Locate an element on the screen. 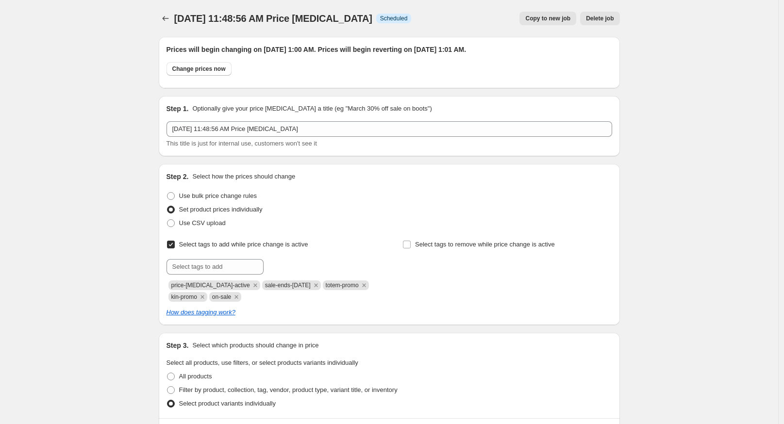  span: Use CSV upload is located at coordinates (202, 223).